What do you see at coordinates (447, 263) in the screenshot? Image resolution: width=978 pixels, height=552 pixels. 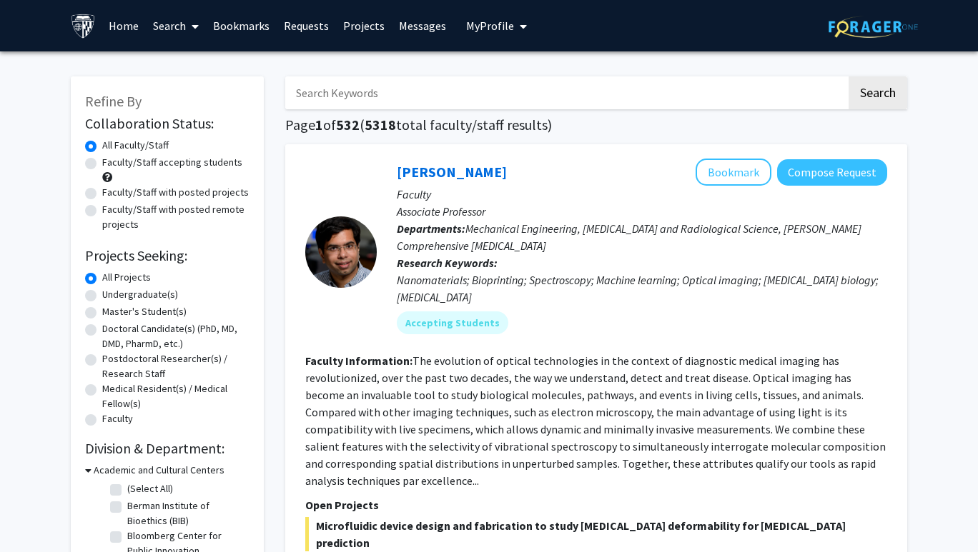 I see `b: Research Keywords:` at bounding box center [447, 263].